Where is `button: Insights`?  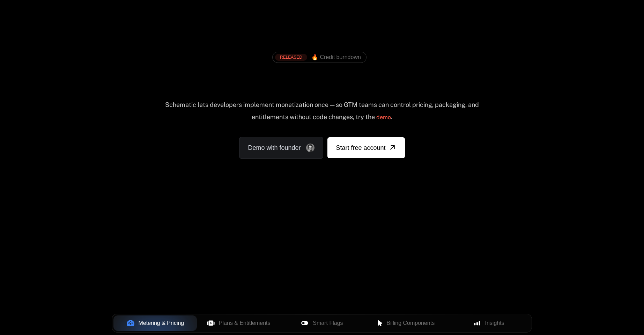
button: Insights is located at coordinates (489, 323).